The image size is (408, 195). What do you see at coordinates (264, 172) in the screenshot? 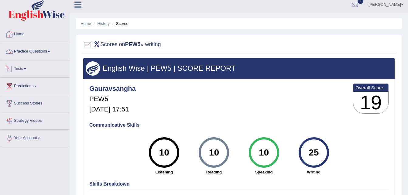
I see `strong: Speaking` at bounding box center [264, 172].